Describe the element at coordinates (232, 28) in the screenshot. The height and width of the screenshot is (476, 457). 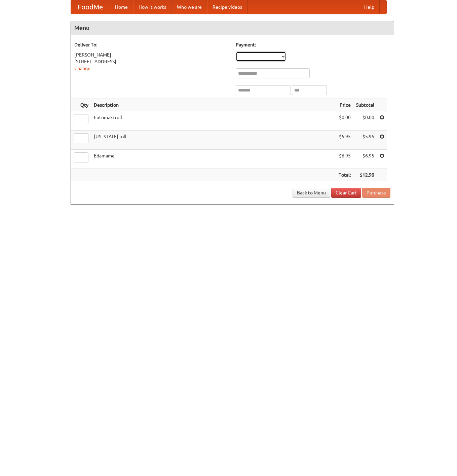
I see `h4: Menu` at that location.